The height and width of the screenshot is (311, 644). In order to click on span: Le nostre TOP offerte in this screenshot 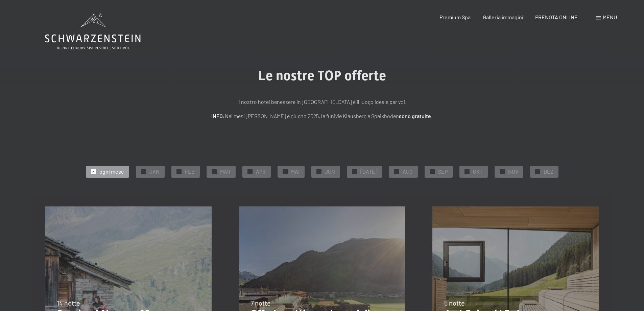, I will do `click(322, 76)`.